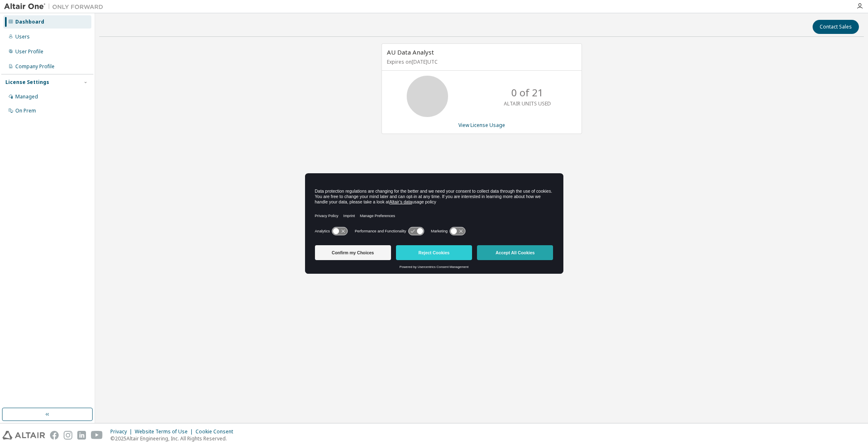 This screenshot has height=447, width=868. Describe the element at coordinates (82, 435) in the screenshot. I see `img: linkedin.svg` at that location.